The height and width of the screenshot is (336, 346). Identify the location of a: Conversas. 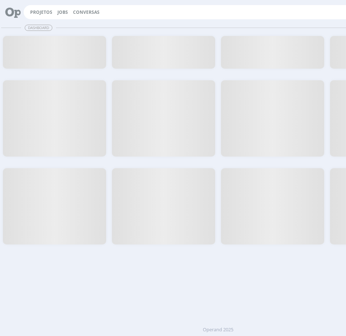
(86, 12).